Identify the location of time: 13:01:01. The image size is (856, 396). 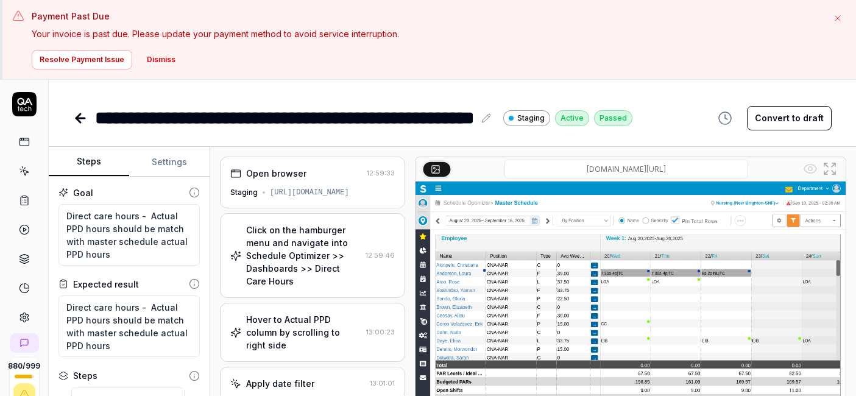
(382, 383).